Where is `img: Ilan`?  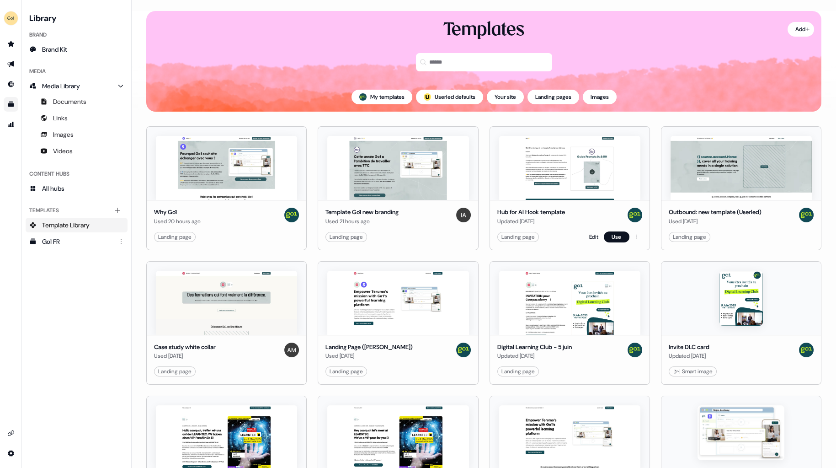 img: Ilan is located at coordinates (464, 215).